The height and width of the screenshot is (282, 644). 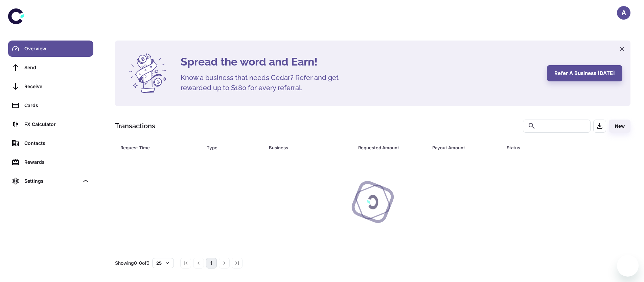 I want to click on div: Receive, so click(x=57, y=86).